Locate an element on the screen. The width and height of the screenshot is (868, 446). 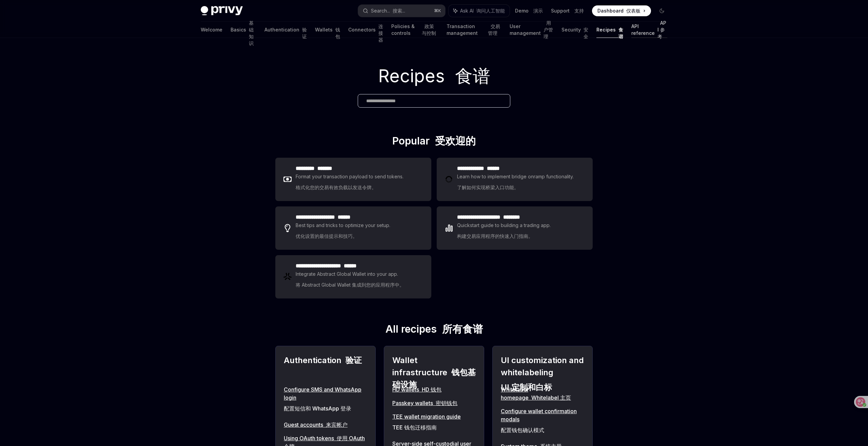
img: dark logo is located at coordinates (221, 11).